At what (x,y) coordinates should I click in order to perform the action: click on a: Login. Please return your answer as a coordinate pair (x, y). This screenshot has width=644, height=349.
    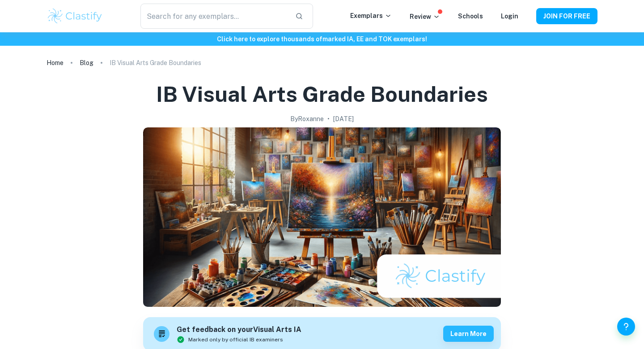
    Looking at the image, I should click on (510, 16).